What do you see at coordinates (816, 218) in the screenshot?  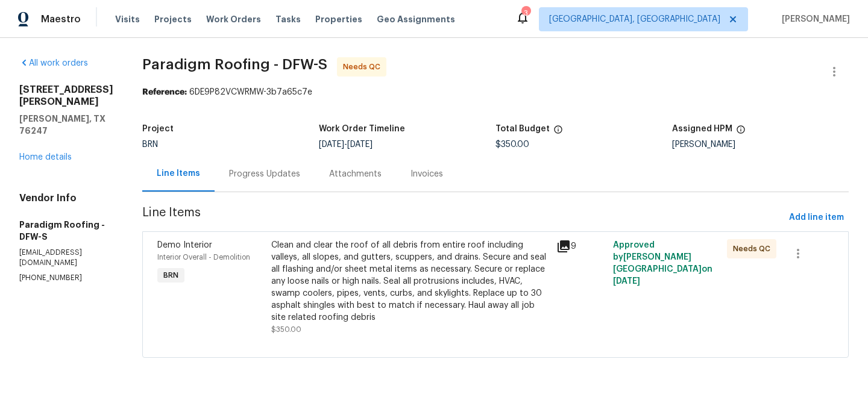 I see `span: Add line item` at bounding box center [816, 218].